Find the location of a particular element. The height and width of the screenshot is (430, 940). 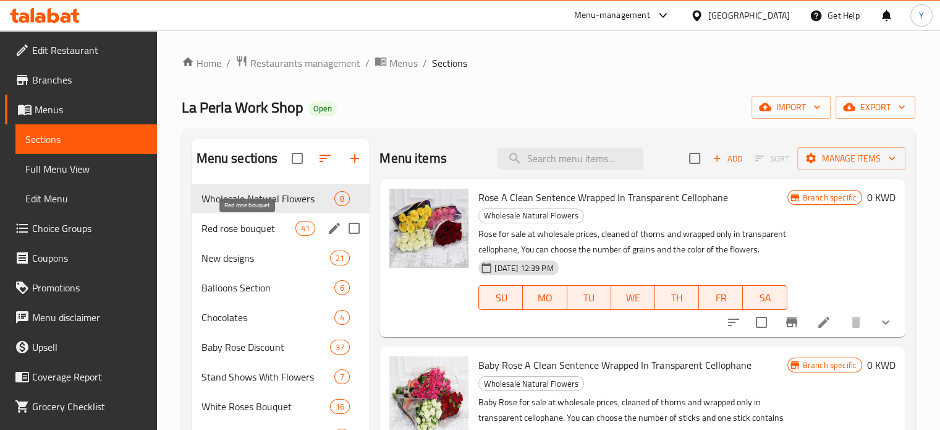

span: 16 is located at coordinates (340, 406).